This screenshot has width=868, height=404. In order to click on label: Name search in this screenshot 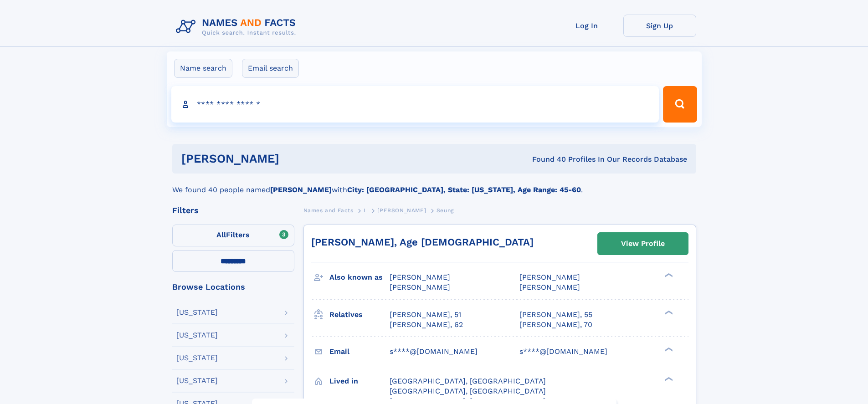, I will do `click(203, 69)`.